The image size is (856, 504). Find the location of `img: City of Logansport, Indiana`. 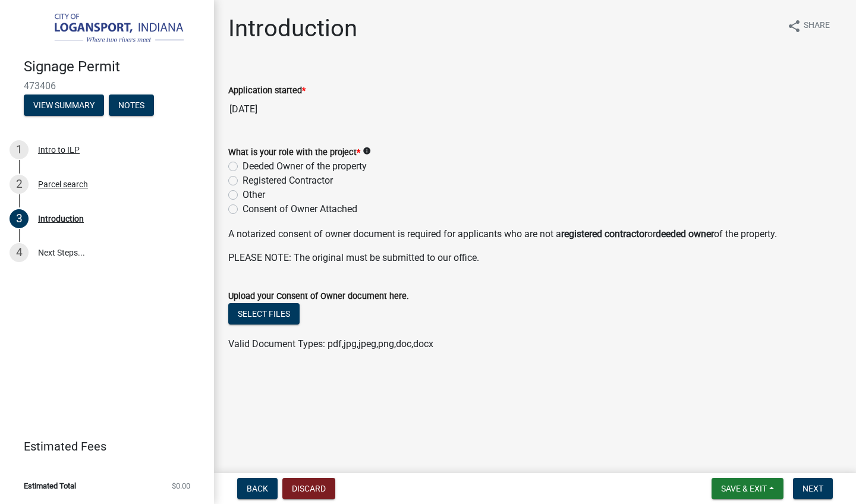

img: City of Logansport, Indiana is located at coordinates (110, 29).